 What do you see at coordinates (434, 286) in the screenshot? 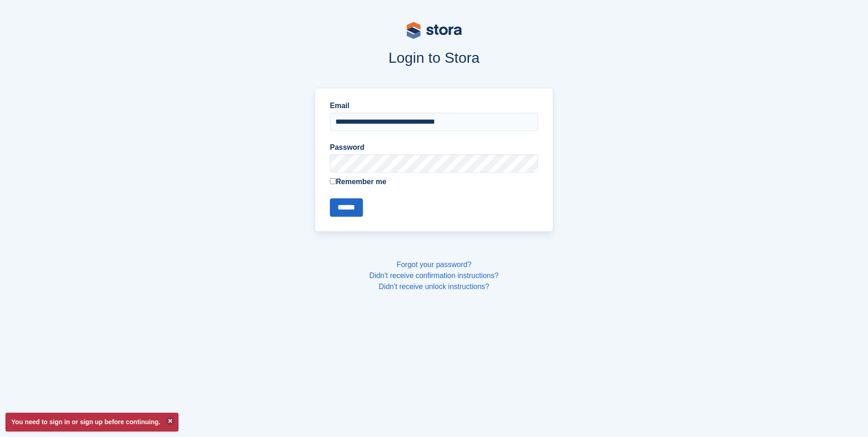
I see `a: Didn't receive unlock instructions?` at bounding box center [434, 286].